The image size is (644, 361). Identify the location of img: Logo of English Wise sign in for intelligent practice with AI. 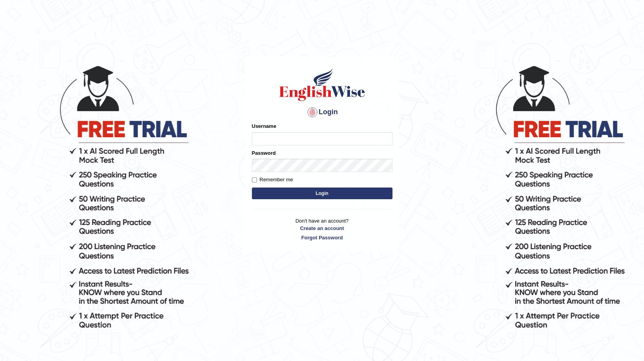
(322, 85).